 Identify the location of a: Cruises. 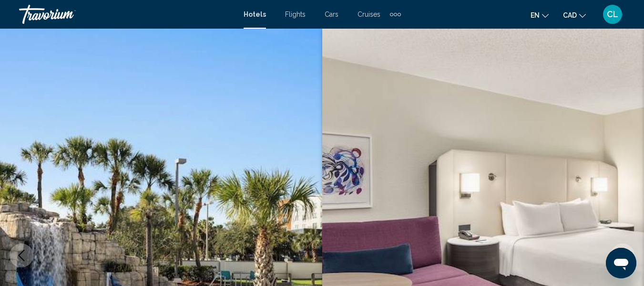
(369, 14).